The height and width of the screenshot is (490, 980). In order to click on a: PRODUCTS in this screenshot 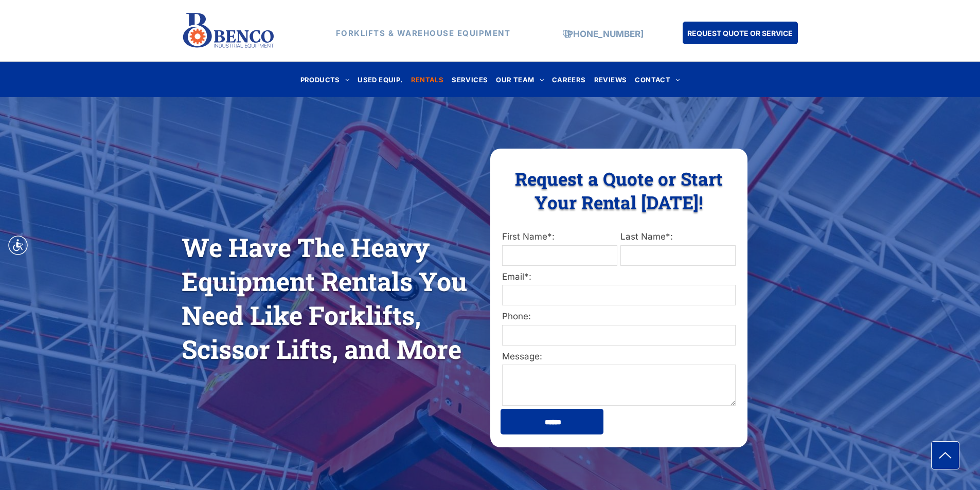, I will do `click(325, 79)`.